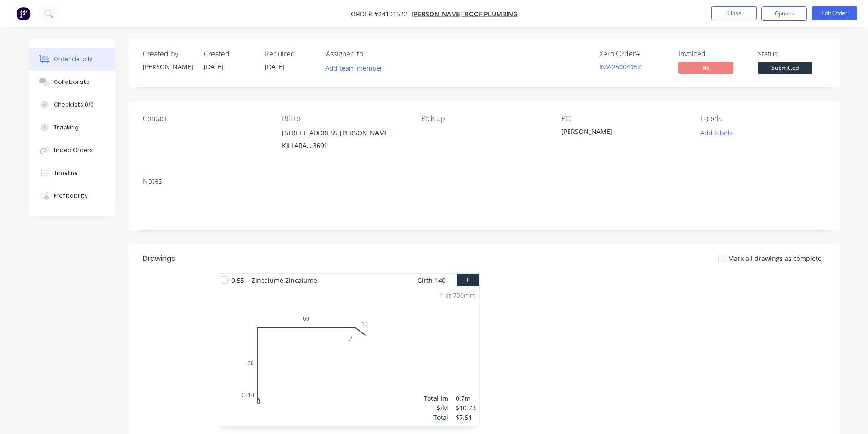  What do you see at coordinates (431, 280) in the screenshot?
I see `span: Girth 140` at bounding box center [431, 280].